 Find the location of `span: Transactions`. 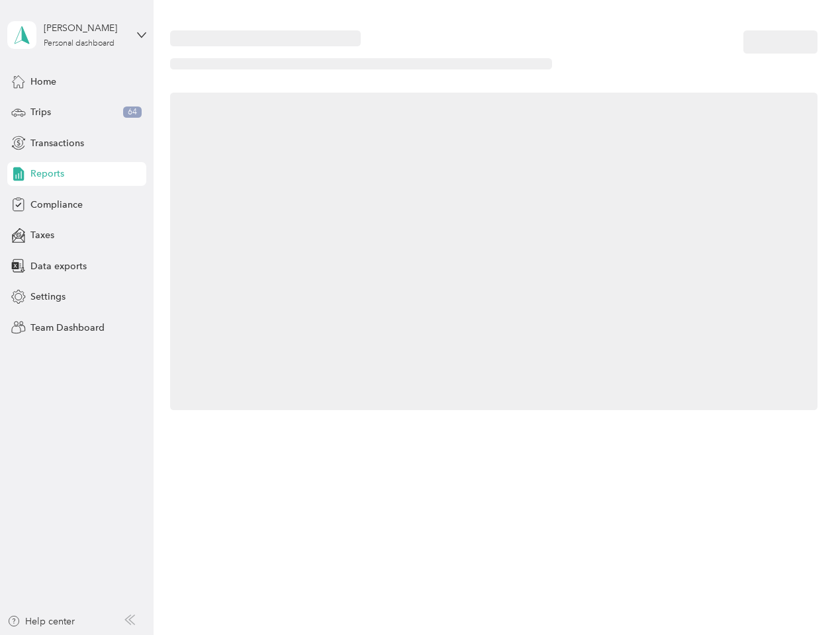

span: Transactions is located at coordinates (57, 143).